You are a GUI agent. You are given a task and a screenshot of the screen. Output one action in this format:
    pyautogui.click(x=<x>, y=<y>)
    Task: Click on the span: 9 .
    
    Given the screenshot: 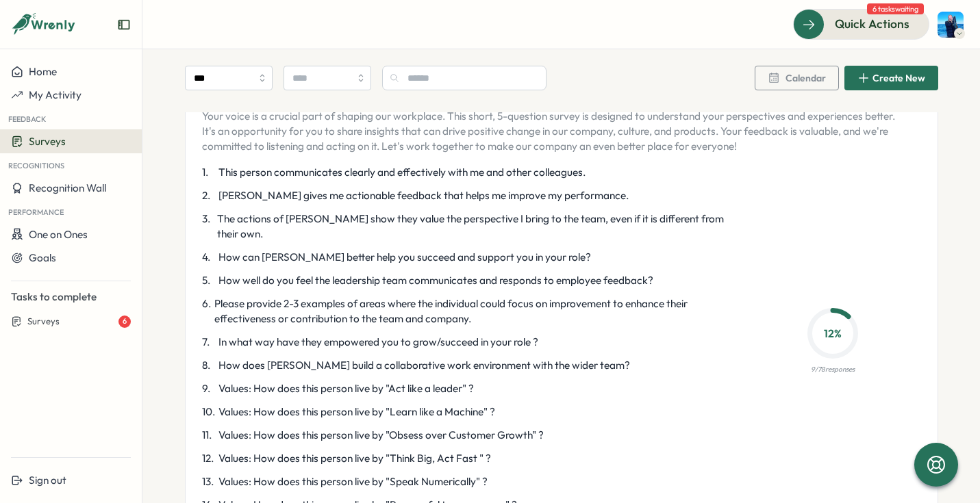 What is the action you would take?
    pyautogui.click(x=209, y=389)
    